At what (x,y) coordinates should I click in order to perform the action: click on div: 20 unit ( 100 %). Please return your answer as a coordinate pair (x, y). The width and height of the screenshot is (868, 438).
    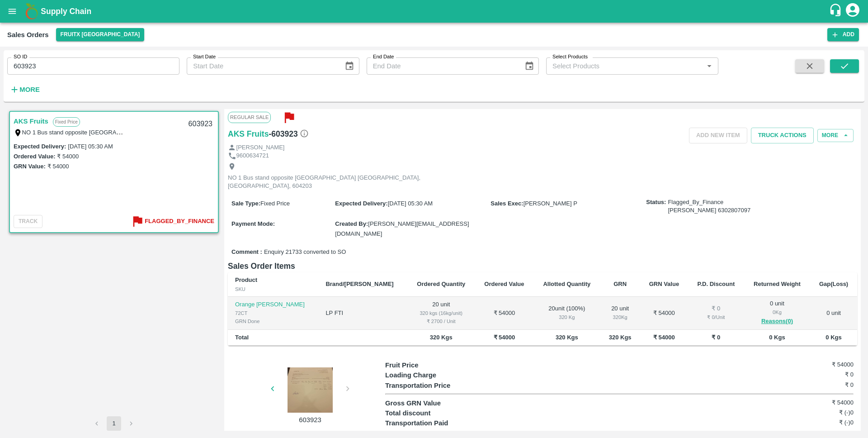
    Looking at the image, I should click on (567, 312).